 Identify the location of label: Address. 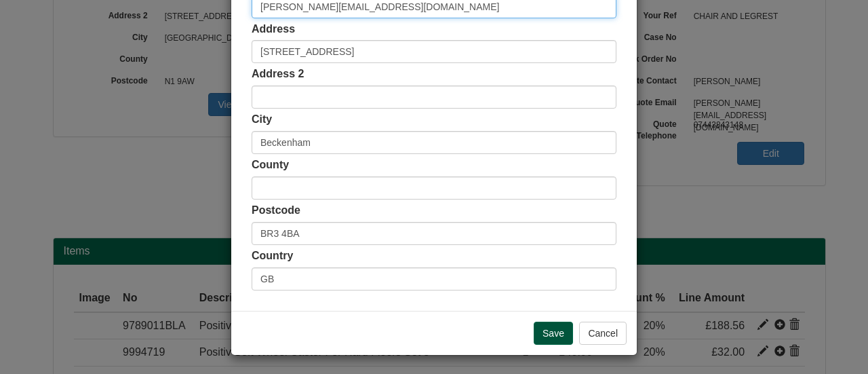
(274, 29).